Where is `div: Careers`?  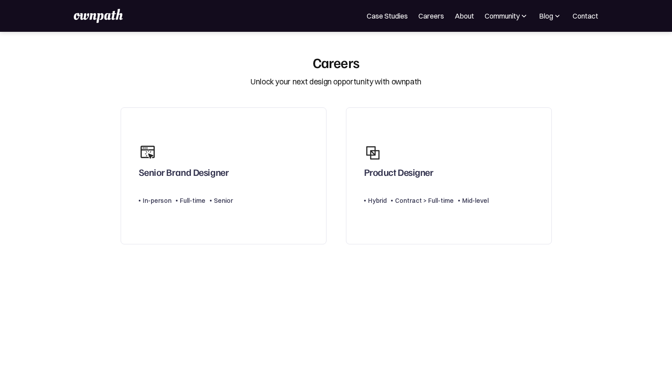
div: Careers is located at coordinates (336, 62).